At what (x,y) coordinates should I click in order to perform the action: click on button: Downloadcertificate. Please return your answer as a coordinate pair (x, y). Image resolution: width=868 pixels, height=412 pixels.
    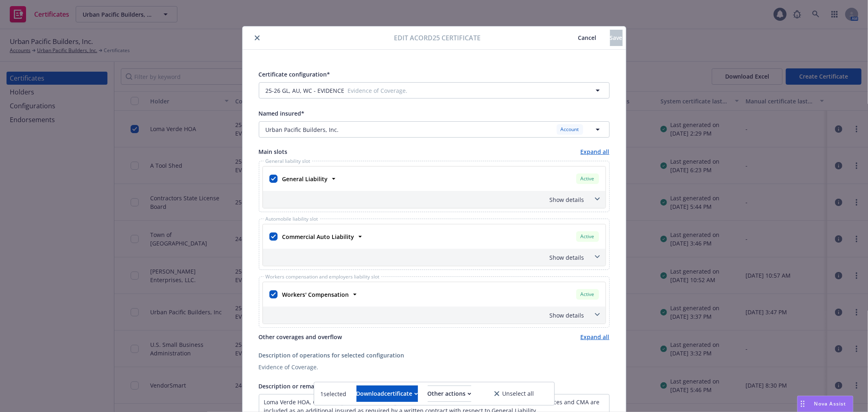
    Looking at the image, I should click on (386, 393).